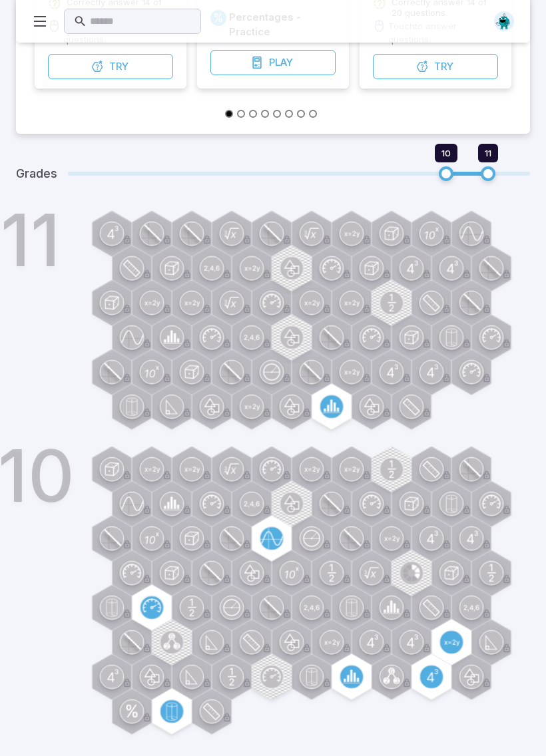 This screenshot has height=756, width=546. Describe the element at coordinates (273, 62) in the screenshot. I see `button: Play` at that location.